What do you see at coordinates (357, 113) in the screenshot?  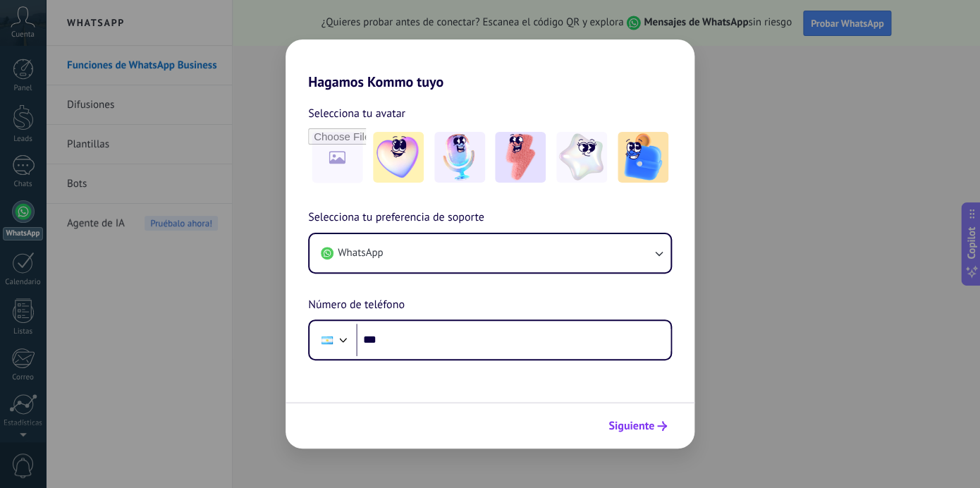 I see `span: Selecciona tu avatar` at bounding box center [357, 113].